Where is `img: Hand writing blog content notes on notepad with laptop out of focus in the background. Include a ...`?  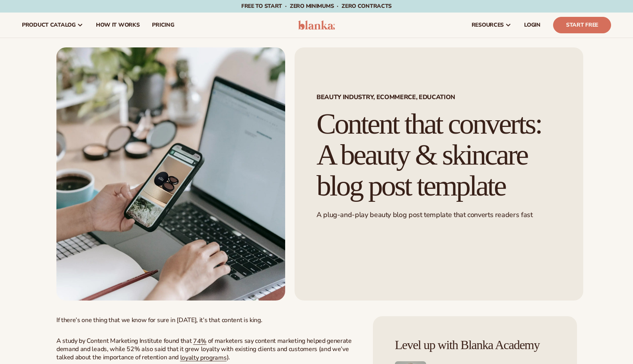
img: Hand writing blog content notes on notepad with laptop out of focus in the background. Include a ... is located at coordinates (171, 174).